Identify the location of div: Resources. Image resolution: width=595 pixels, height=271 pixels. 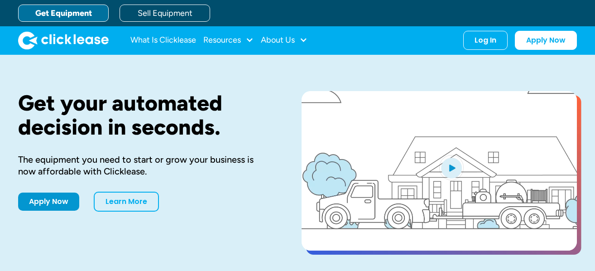
(228, 40).